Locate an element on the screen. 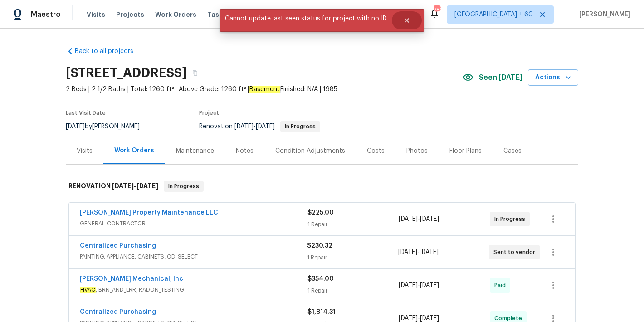 The width and height of the screenshot is (644, 322). span: Project is located at coordinates (209, 113).